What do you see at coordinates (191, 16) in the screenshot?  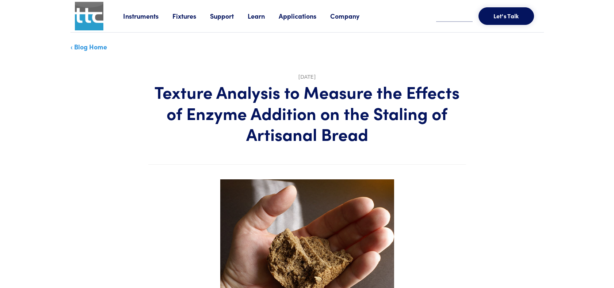 I see `a: Fixtures` at bounding box center [191, 16].